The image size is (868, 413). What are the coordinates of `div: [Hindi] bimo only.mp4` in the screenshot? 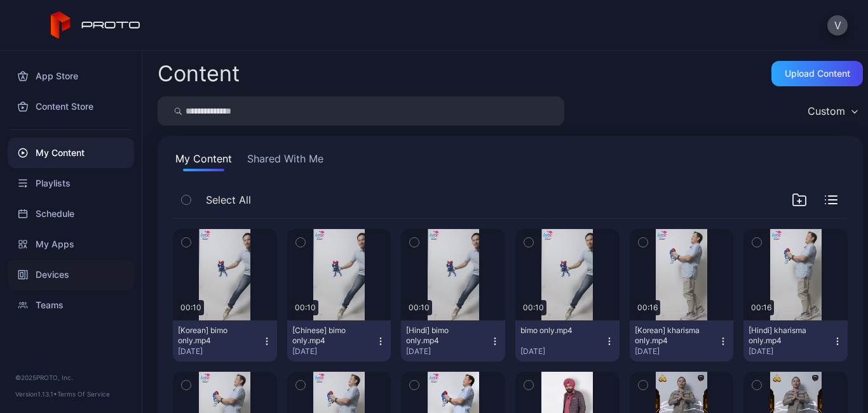 It's located at (441, 336).